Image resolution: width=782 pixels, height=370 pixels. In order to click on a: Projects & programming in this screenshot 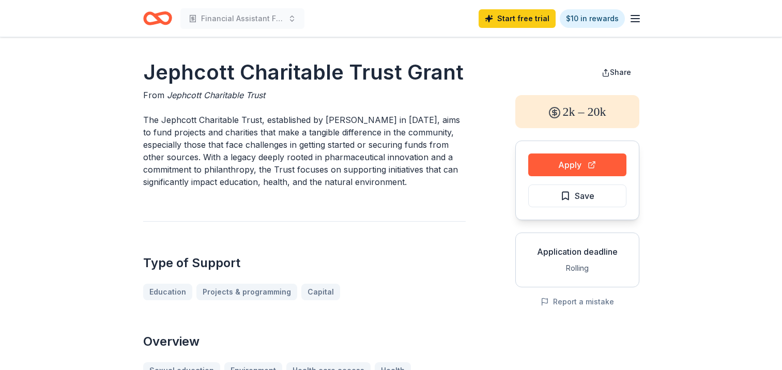, I will do `click(246, 292)`.